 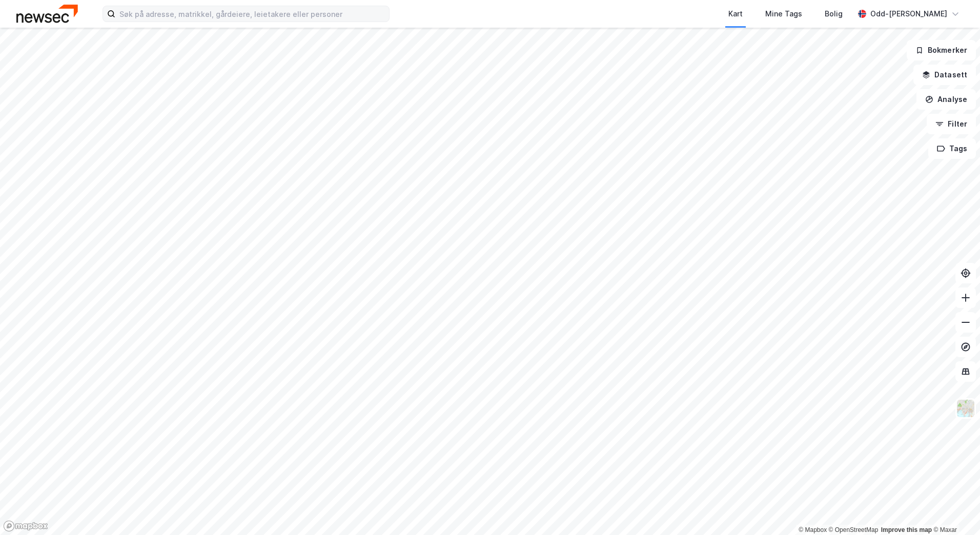 I want to click on a: OpenStreetMap, so click(x=853, y=530).